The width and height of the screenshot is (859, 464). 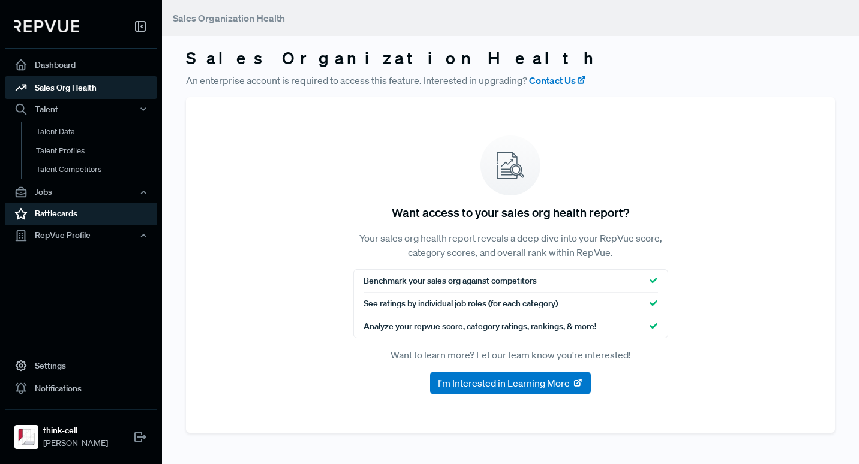 I want to click on a: Settings, so click(x=81, y=366).